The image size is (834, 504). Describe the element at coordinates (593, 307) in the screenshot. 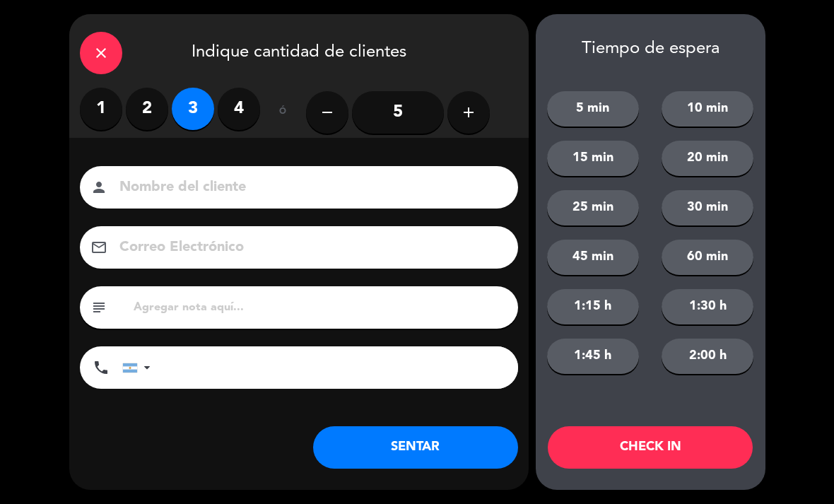

I see `button: 1:15 h` at that location.